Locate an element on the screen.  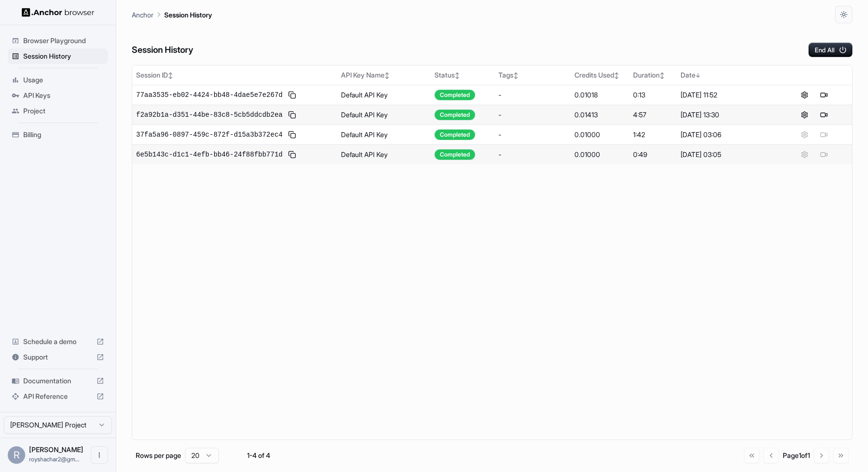
span: Session History is located at coordinates (64, 56).